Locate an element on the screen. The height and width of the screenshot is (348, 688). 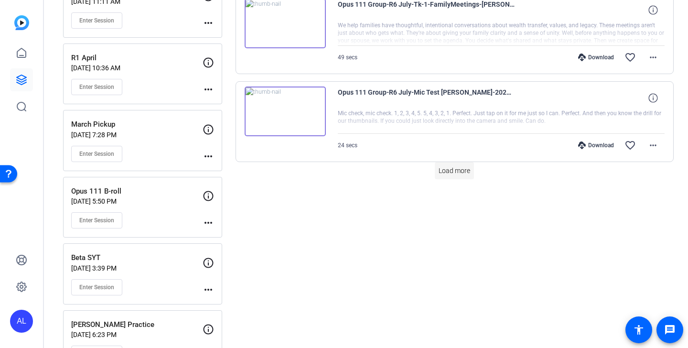
img: thumb-nail is located at coordinates (285, 111).